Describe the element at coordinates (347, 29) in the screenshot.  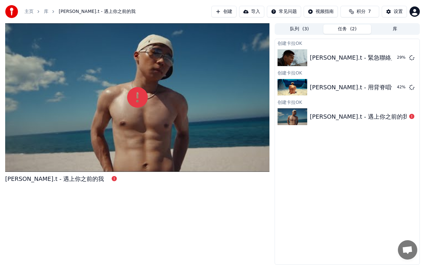
I see `button: 任务` at that location.